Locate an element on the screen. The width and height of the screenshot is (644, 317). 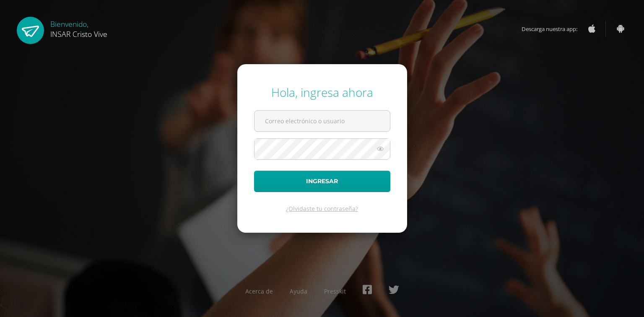
a: Presskit is located at coordinates (335, 291).